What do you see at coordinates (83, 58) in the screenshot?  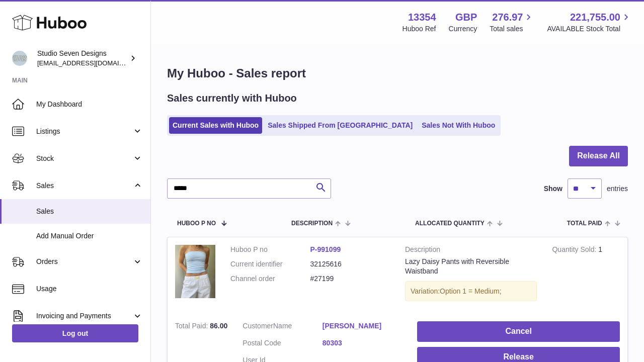 I see `div: Studio Seven Designs` at bounding box center [83, 58].